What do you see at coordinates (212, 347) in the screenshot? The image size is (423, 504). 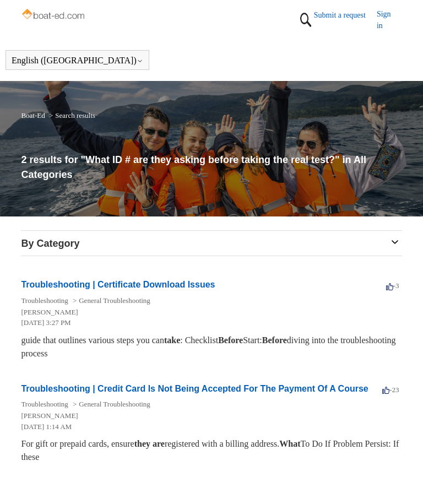 I see `div: guide that outlines various steps you can : Checklist Start: diving into the troubleshooting process` at bounding box center [212, 347].